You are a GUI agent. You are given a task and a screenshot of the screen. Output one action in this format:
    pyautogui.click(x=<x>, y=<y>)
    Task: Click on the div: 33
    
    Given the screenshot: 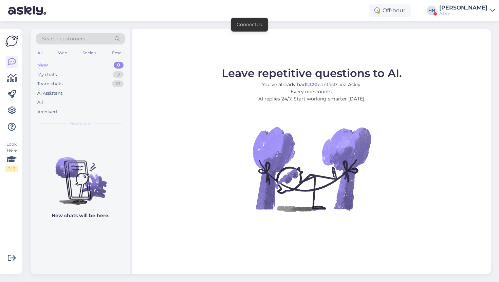 What is the action you would take?
    pyautogui.click(x=118, y=84)
    